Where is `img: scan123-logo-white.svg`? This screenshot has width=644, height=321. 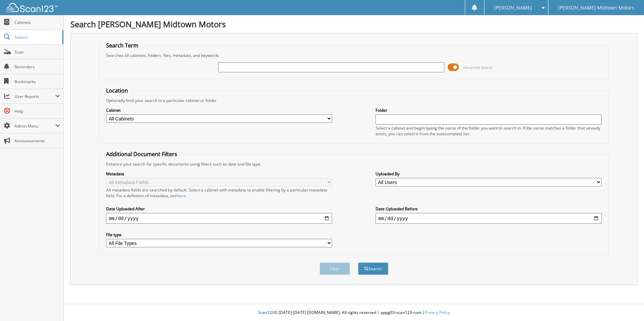
img: scan123-logo-white.svg is located at coordinates (32, 7).